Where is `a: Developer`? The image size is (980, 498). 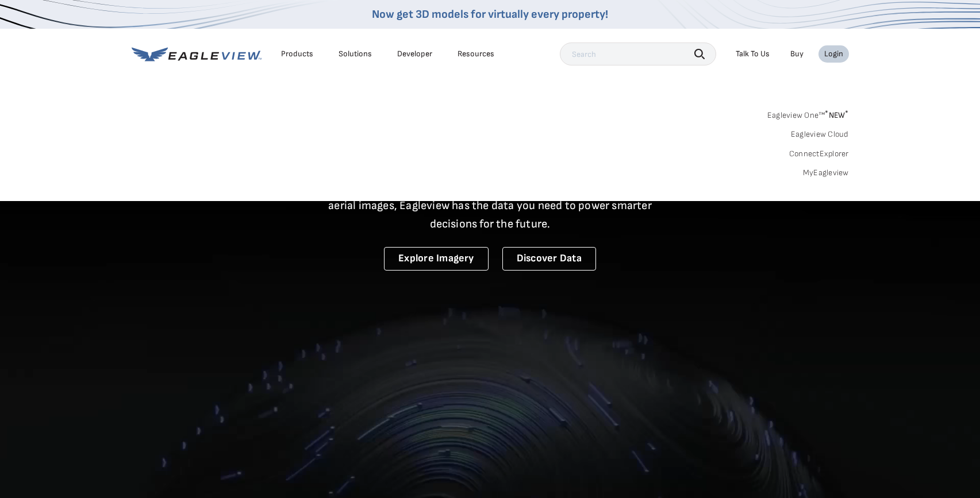 a: Developer is located at coordinates (415, 54).